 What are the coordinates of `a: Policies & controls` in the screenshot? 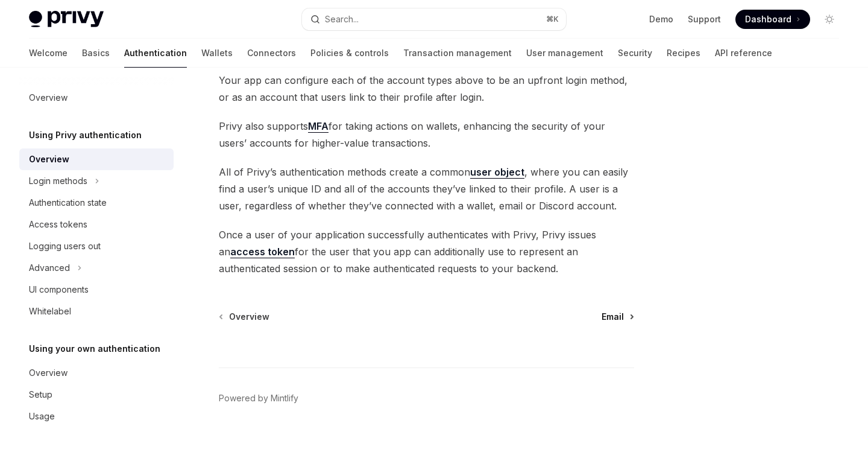 It's located at (349, 53).